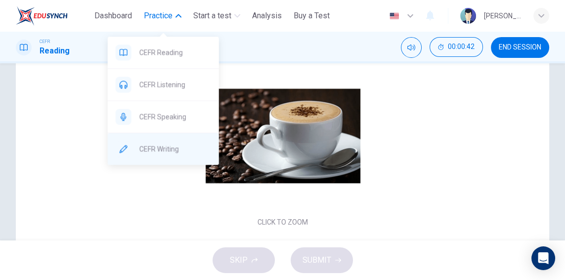  I want to click on span: CEFR Reading, so click(175, 52).